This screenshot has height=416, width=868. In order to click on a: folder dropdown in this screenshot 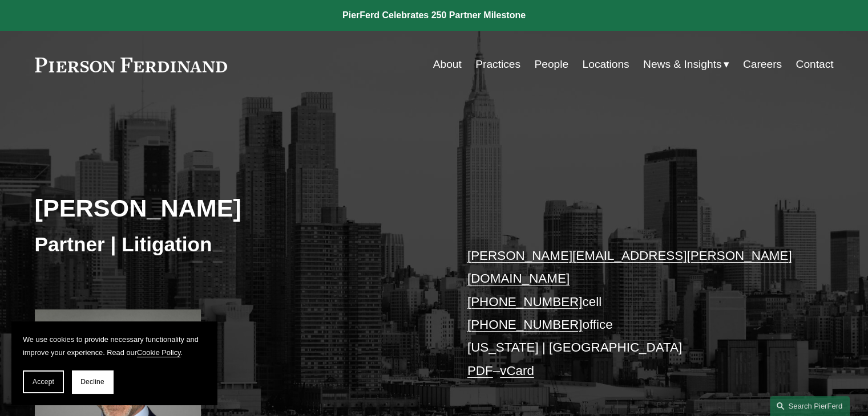, I will do `click(686, 64)`.